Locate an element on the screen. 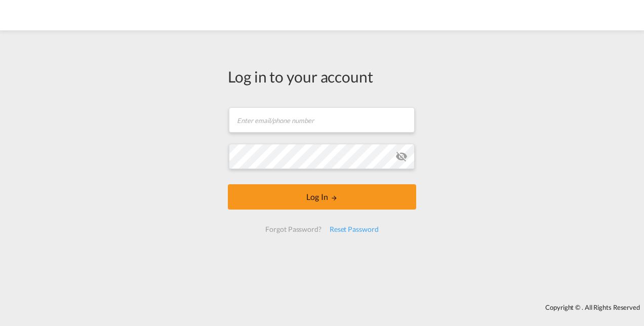  input: Enter email/phone number is located at coordinates (321, 120).